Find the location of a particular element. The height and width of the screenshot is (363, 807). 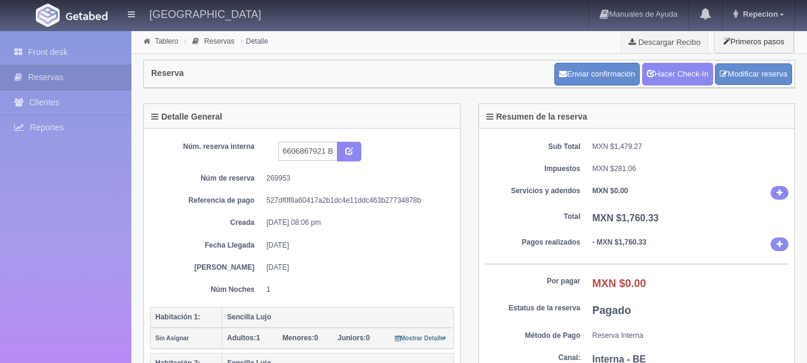

a: Descargar Recibo is located at coordinates (665, 42).